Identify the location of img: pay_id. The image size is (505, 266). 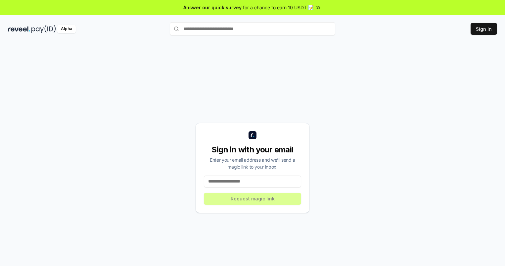
(44, 29).